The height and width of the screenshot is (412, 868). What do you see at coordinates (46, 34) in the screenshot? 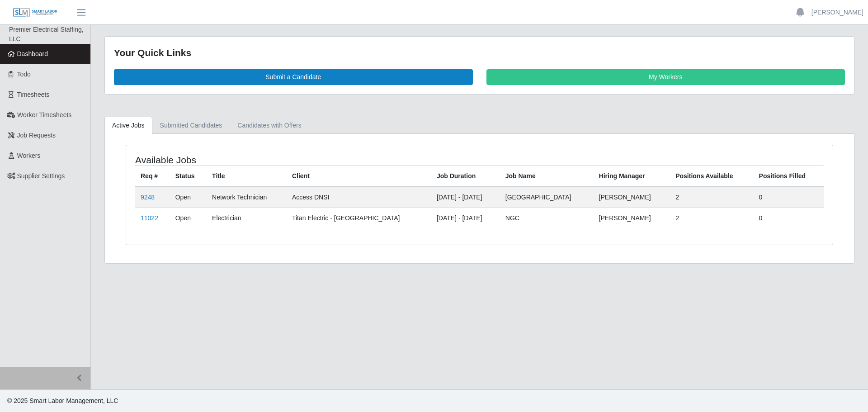
I see `span: Premier Electrical Staffing, LLC` at bounding box center [46, 34].